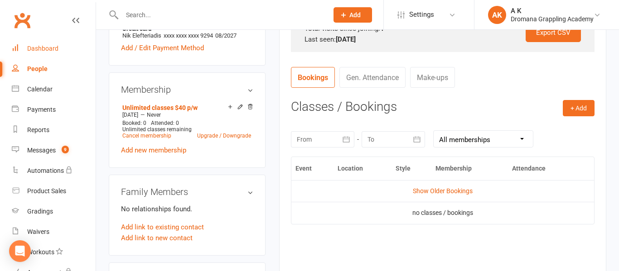 Image resolution: width=619 pixels, height=271 pixels. Describe the element at coordinates (53, 110) in the screenshot. I see `a: Payments` at that location.